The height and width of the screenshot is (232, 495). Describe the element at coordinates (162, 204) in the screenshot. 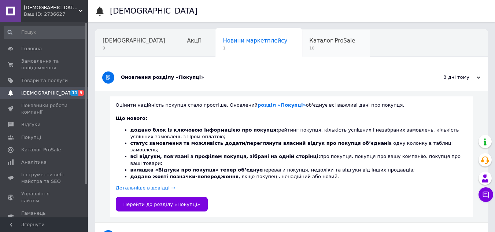

I see `span: Перейти до розділу «Покупці»` at that location.